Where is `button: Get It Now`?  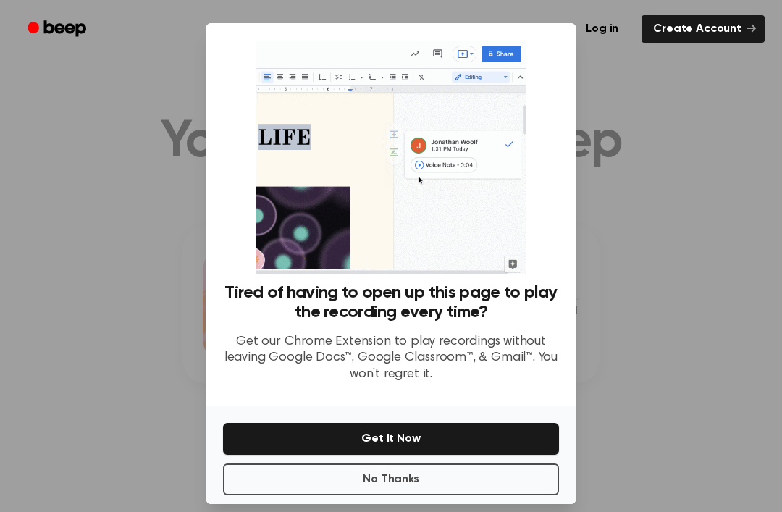
button: Get It Now is located at coordinates (391, 439).